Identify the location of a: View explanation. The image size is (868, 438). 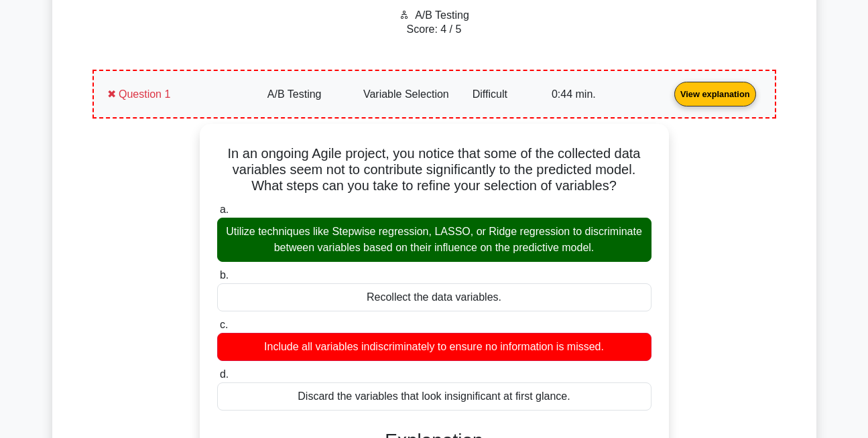
(715, 93).